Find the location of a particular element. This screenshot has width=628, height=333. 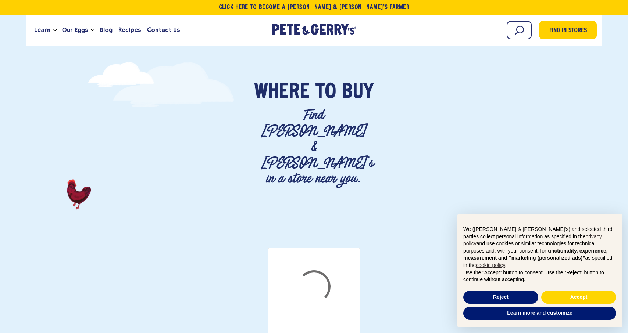

p: Use the “Accept” button to consent. Use the “Reject” button to continue without accepting. is located at coordinates (540, 276).